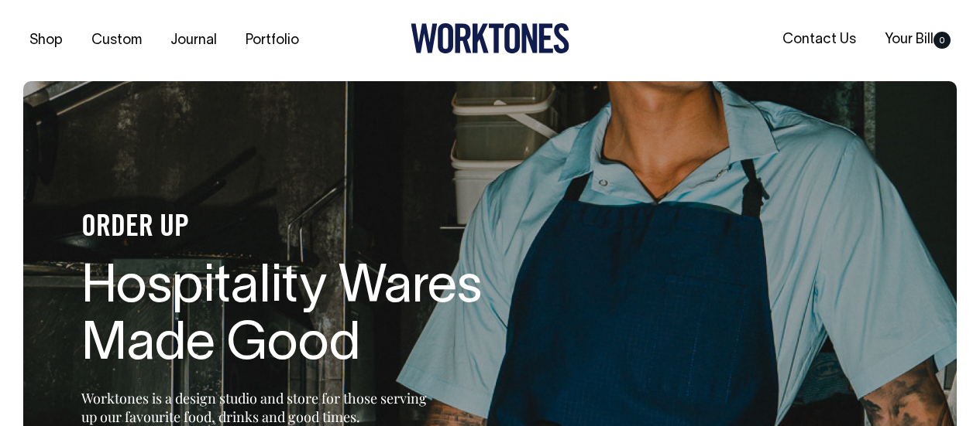 The image size is (980, 426). Describe the element at coordinates (257, 407) in the screenshot. I see `p: Worktones is a design studio and store for those serving up our favourite food, drinks and good t...` at that location.